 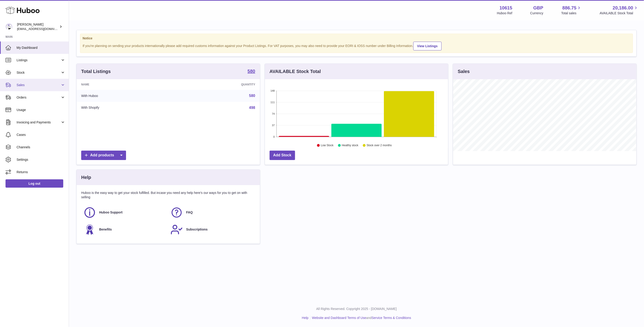 I want to click on a: 20,186.00 AVAILABLE Stock Total, so click(x=619, y=10).